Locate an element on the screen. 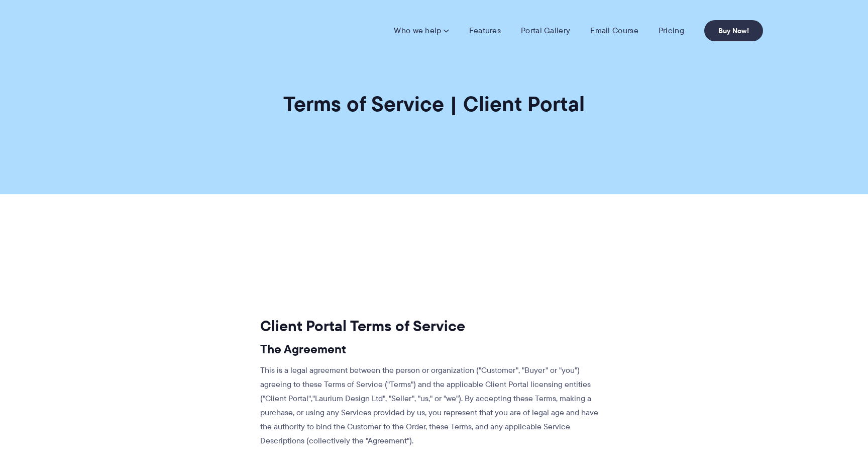 Image resolution: width=868 pixels, height=459 pixels. a: Buy Now! is located at coordinates (733, 31).